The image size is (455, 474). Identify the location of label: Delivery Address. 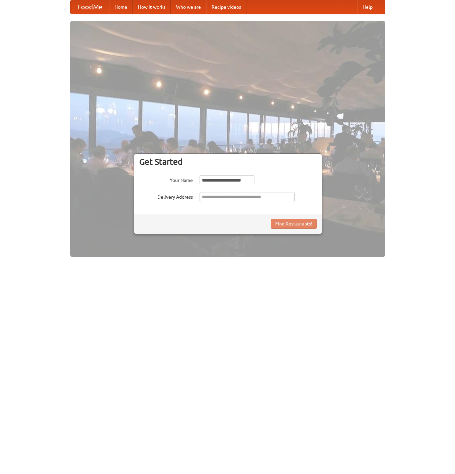
(166, 196).